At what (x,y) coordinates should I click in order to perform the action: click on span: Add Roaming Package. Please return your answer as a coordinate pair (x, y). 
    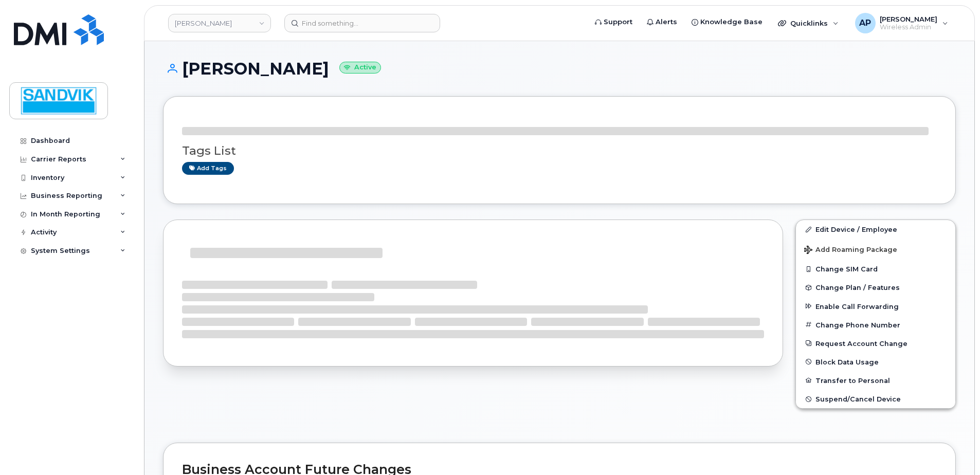
    Looking at the image, I should click on (850, 250).